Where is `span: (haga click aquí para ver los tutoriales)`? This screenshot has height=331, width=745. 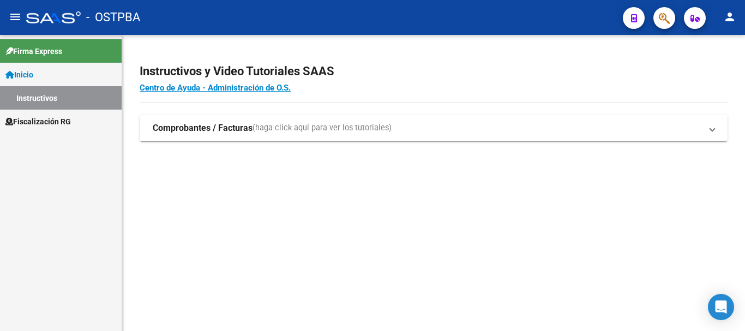 span: (haga click aquí para ver los tutoriales) is located at coordinates (322, 128).